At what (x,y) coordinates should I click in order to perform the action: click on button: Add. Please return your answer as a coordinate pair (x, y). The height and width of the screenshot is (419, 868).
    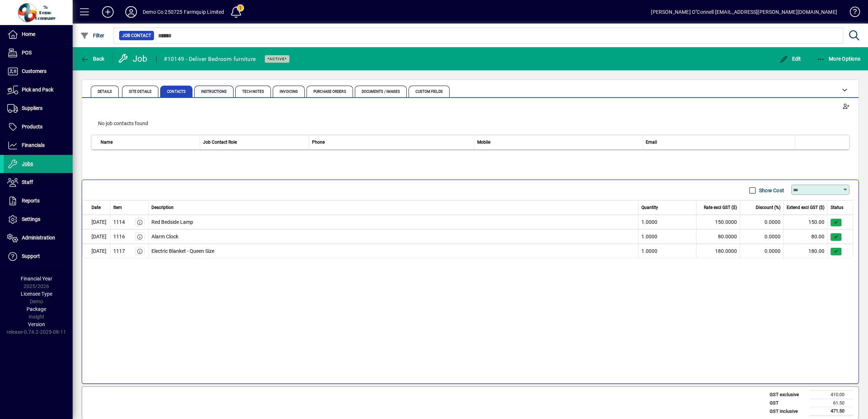
    Looking at the image, I should click on (108, 12).